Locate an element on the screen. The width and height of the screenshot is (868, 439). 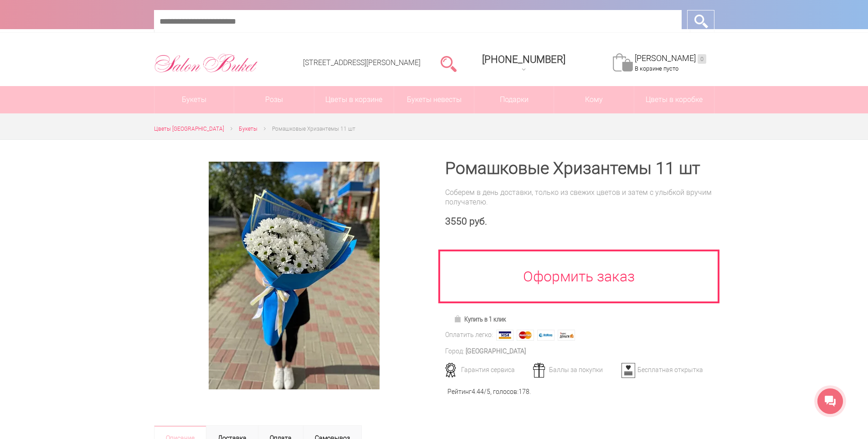
span: В корзине пусто is located at coordinates (657, 69).